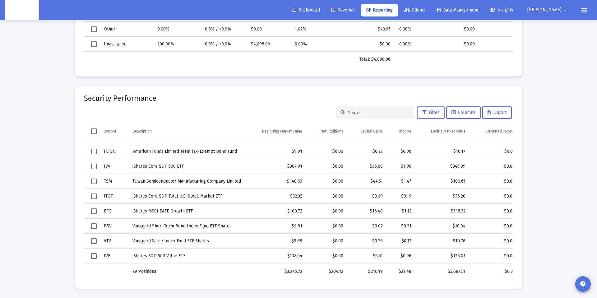 This screenshot has width=597, height=298. What do you see at coordinates (187, 211) in the screenshot?
I see `td: iShares MSCI EAFE Growth ETF` at bounding box center [187, 211].